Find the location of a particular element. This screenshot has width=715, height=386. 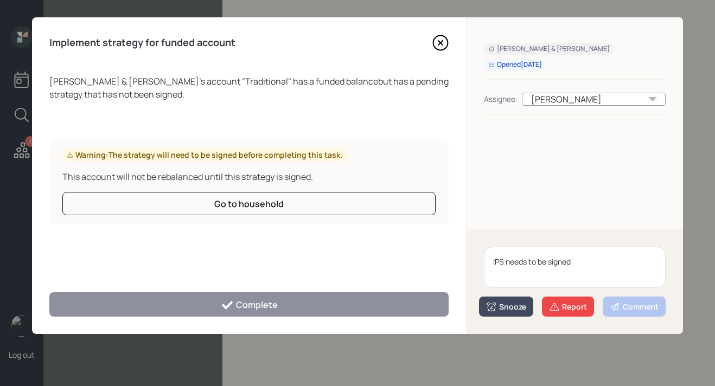

button: Comment is located at coordinates (634, 307).